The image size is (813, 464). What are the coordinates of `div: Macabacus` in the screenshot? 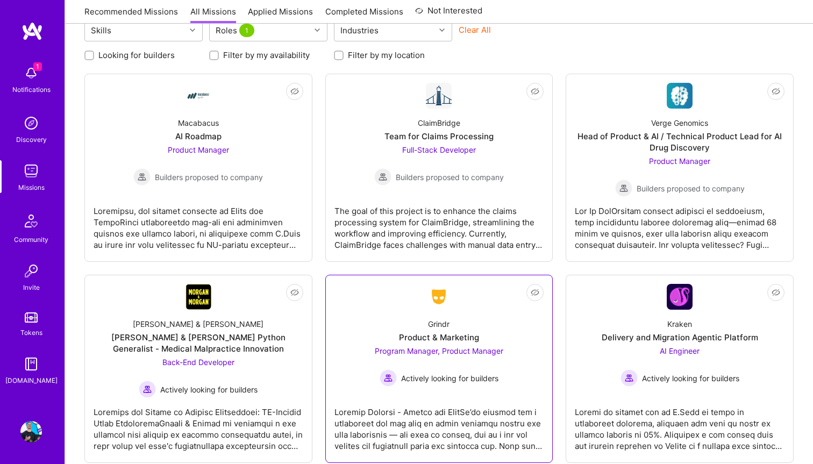 It's located at (198, 123).